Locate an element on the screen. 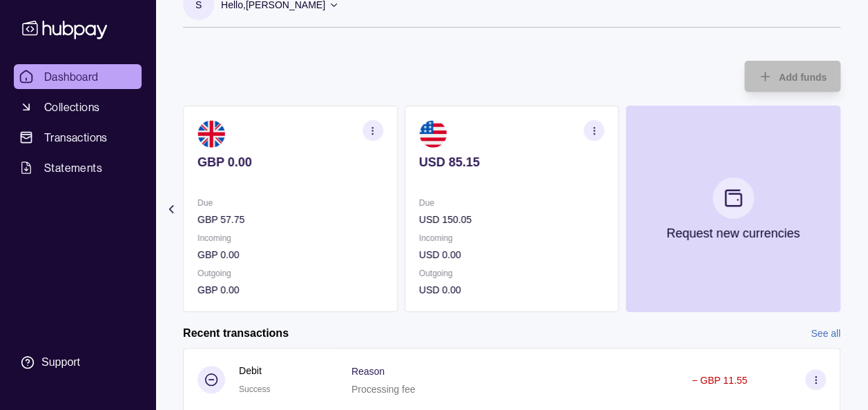 Image resolution: width=868 pixels, height=410 pixels. p: USD 150.05 is located at coordinates (512, 219).